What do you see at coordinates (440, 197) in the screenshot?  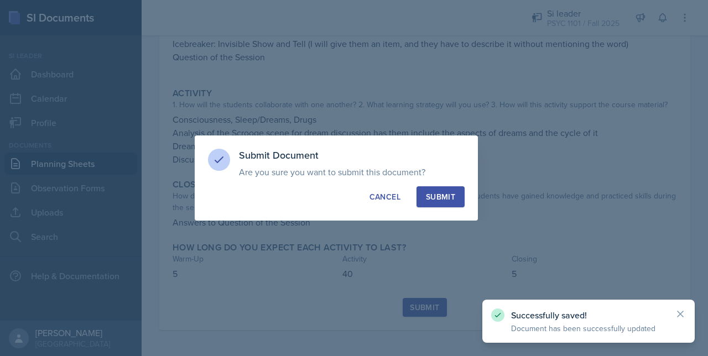 I see `div: Submit` at bounding box center [440, 197].